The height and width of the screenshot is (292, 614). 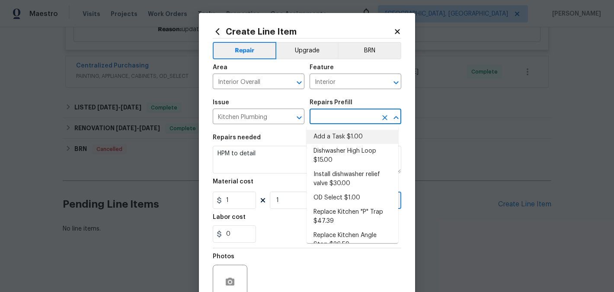 What do you see at coordinates (307, 51) in the screenshot?
I see `button: Upgrade` at bounding box center [307, 51].